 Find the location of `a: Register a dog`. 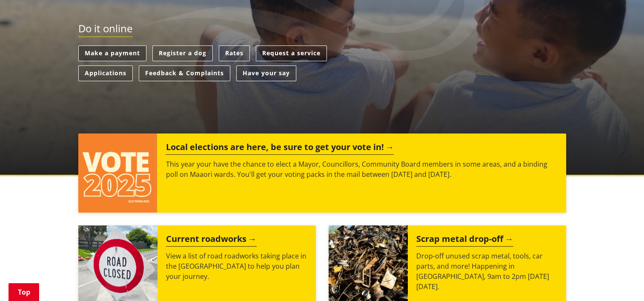

a: Register a dog is located at coordinates (183, 53).